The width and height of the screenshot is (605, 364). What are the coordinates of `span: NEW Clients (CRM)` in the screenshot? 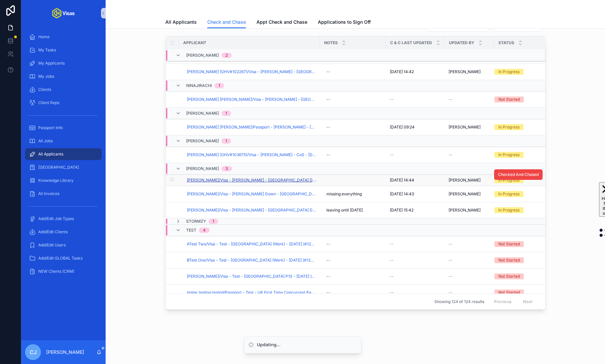 It's located at (56, 272).